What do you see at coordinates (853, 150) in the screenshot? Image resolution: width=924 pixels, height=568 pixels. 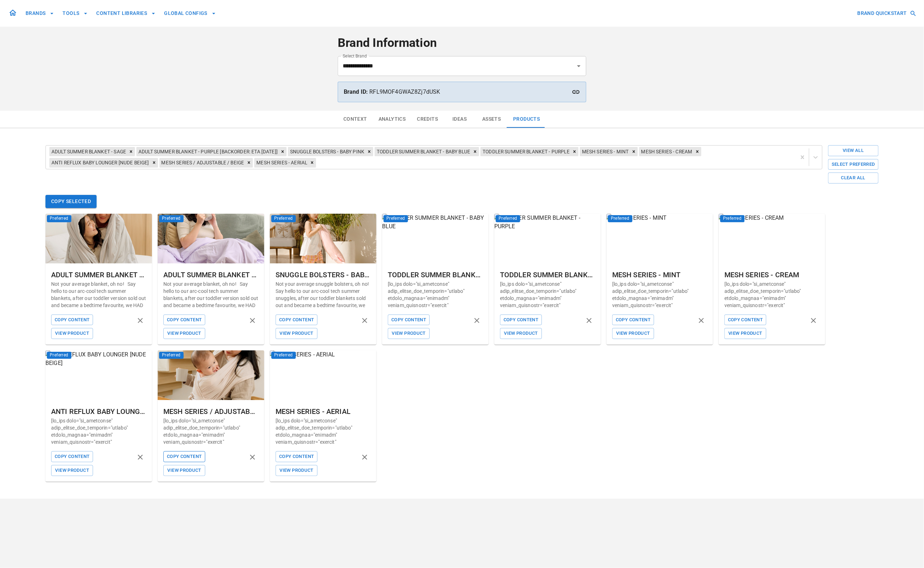 I see `button: View All` at bounding box center [853, 150].